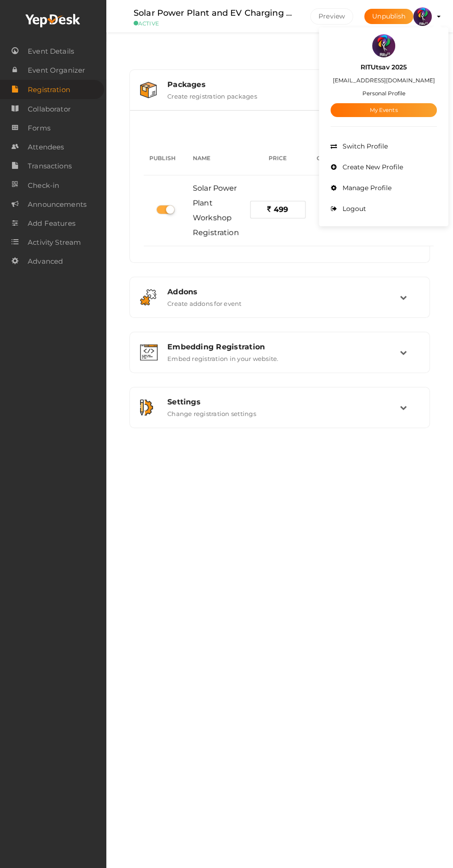 The image size is (453, 868). I want to click on span: Switch Profile, so click(364, 146).